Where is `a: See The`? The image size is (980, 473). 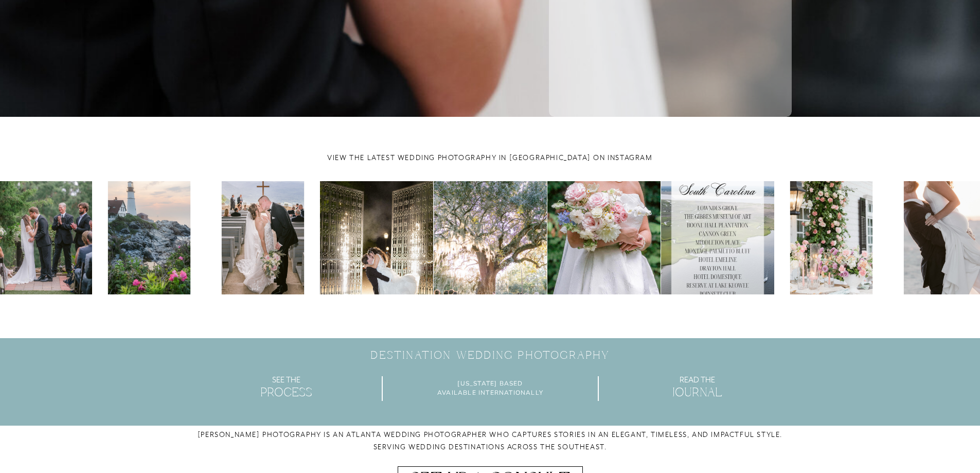
a: See The is located at coordinates (286, 380).